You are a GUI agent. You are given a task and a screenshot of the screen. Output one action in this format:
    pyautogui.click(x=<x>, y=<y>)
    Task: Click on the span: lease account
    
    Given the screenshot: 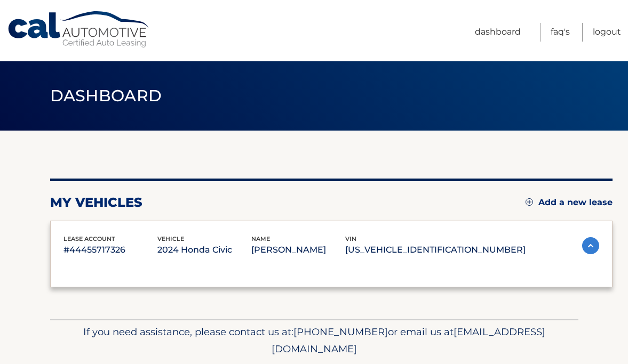 What is the action you would take?
    pyautogui.click(x=89, y=239)
    